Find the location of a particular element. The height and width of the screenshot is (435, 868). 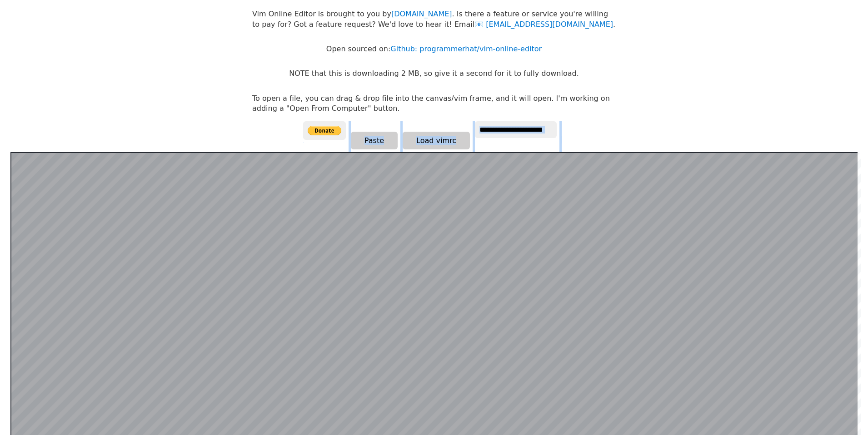

p: To open a file, you can drag & drop file into the canvas/vim frame, and it will open. I'm working... is located at coordinates (434, 104).